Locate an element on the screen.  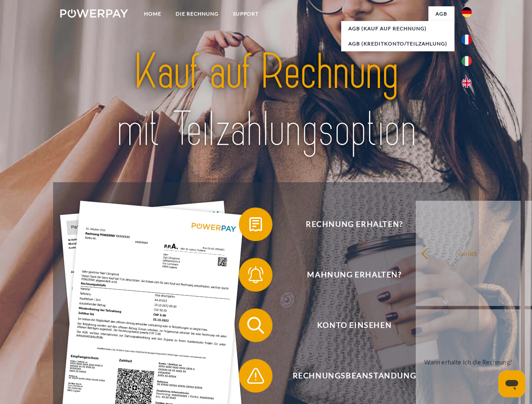
a: AGB (Kauf auf Rechnung) is located at coordinates (398, 29).